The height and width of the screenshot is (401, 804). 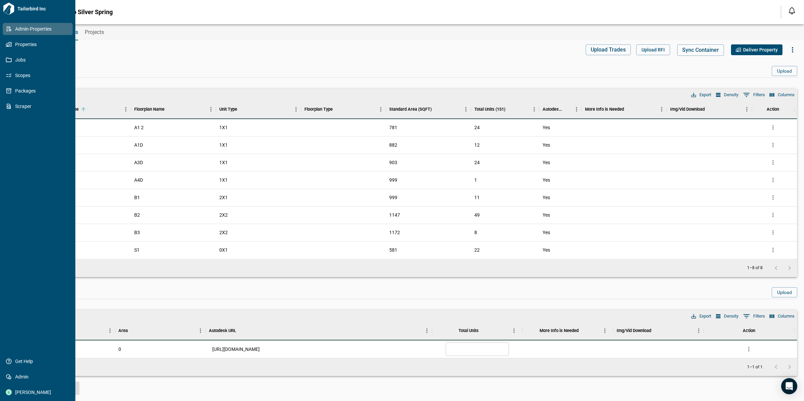 What do you see at coordinates (608, 50) in the screenshot?
I see `button: Upload Trades` at bounding box center [608, 50].